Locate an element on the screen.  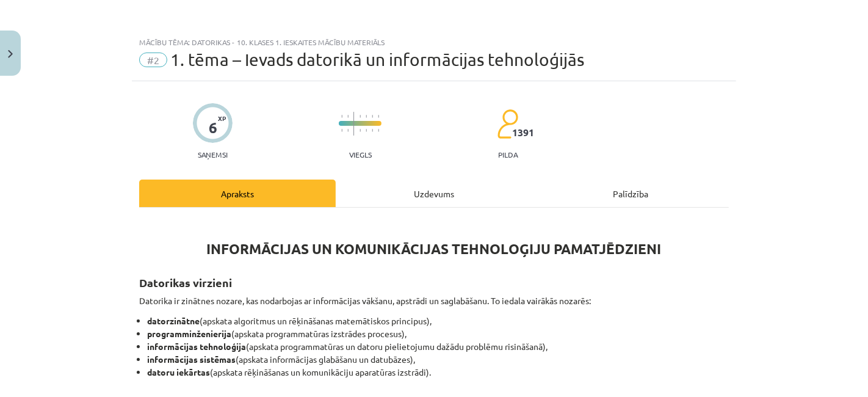
div: 6 is located at coordinates (213, 128).